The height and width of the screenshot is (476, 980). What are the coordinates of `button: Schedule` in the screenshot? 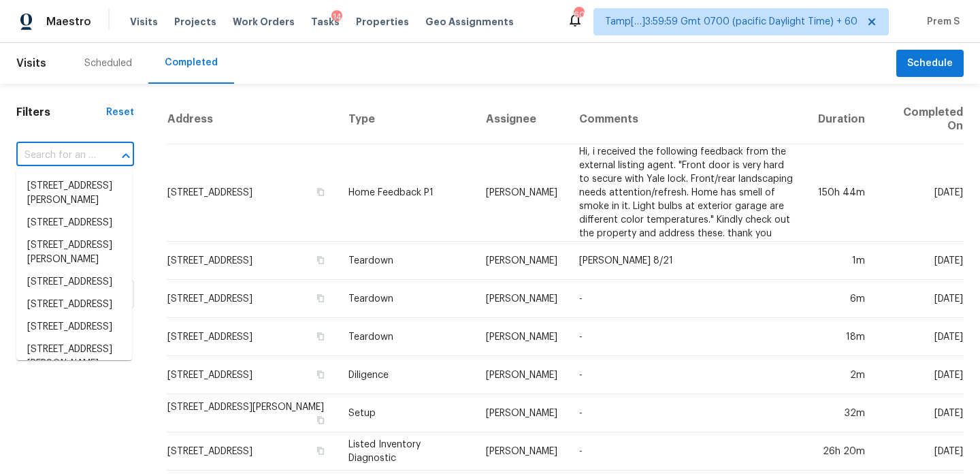 It's located at (930, 64).